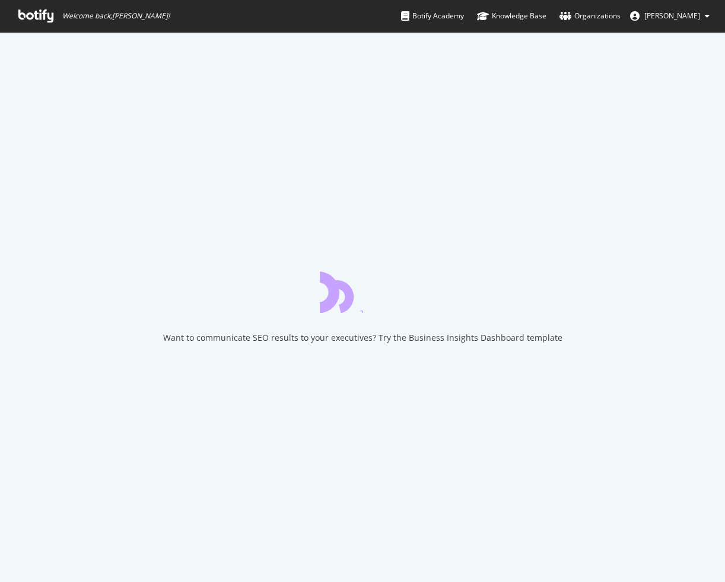  What do you see at coordinates (362, 292) in the screenshot?
I see `div: animation` at bounding box center [362, 292].